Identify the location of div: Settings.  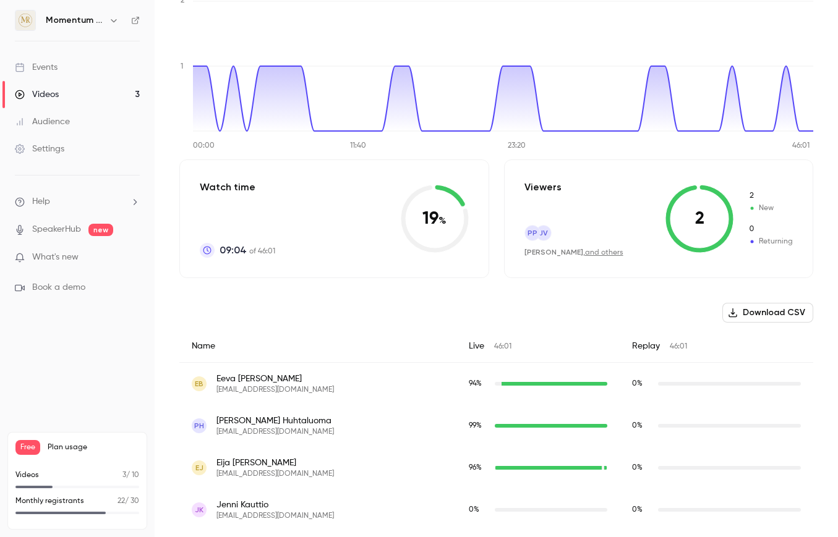
(40, 149).